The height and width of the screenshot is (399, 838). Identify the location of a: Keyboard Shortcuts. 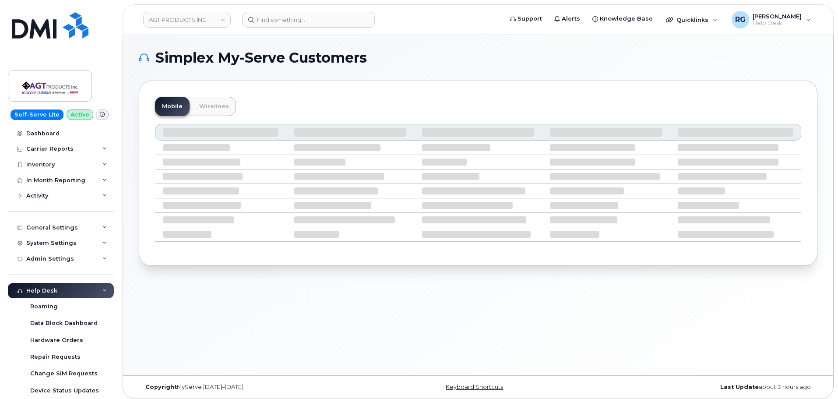
(474, 387).